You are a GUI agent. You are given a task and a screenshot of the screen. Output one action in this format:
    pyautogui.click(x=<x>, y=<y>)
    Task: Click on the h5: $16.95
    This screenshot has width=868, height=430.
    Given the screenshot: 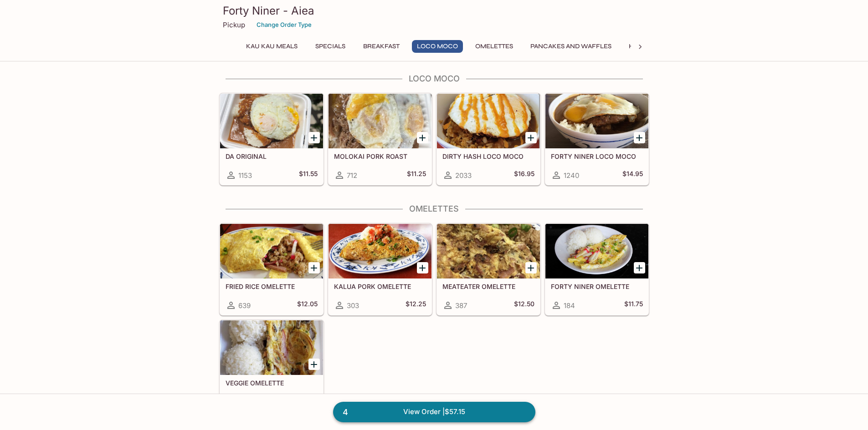 What is the action you would take?
    pyautogui.click(x=524, y=176)
    